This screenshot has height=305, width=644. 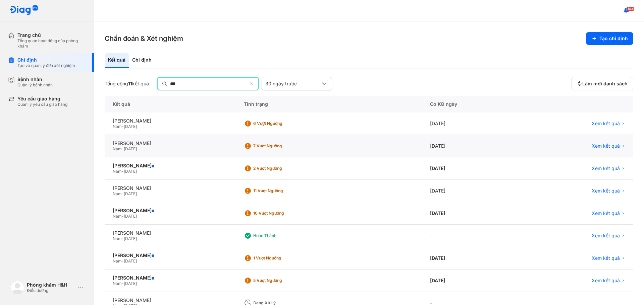 What do you see at coordinates (293, 84) in the screenshot?
I see `div: 30 ngày trước` at bounding box center [293, 84].